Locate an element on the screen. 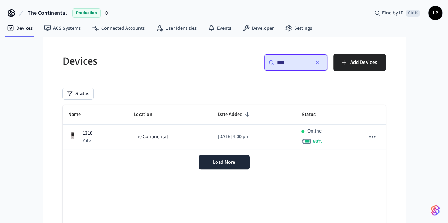 Image resolution: width=448 pixels, height=223 pixels. button: Add Devices is located at coordinates (359, 63).